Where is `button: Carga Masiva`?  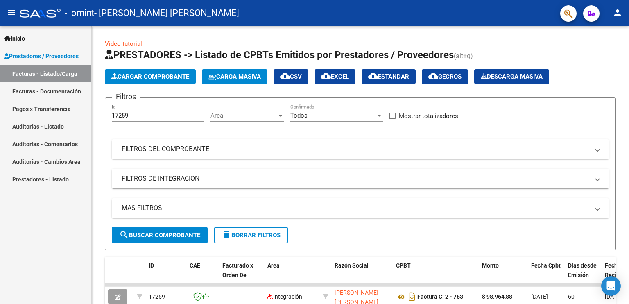
button: Carga Masiva is located at coordinates (235, 77).